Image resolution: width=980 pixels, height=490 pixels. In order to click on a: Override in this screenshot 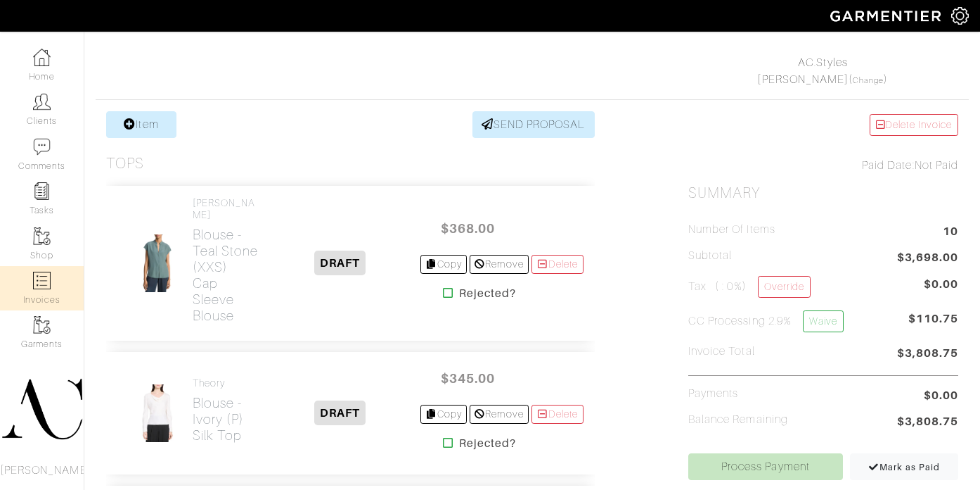, I will do `click(784, 286)`.